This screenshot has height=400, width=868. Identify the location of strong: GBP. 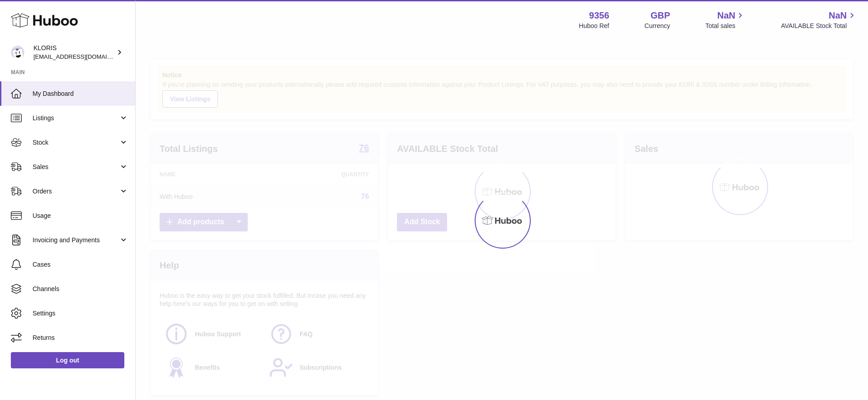
(660, 15).